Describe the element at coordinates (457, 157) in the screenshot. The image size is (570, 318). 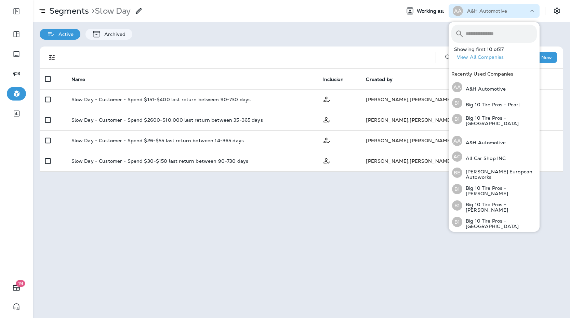
I see `div: AC` at that location.